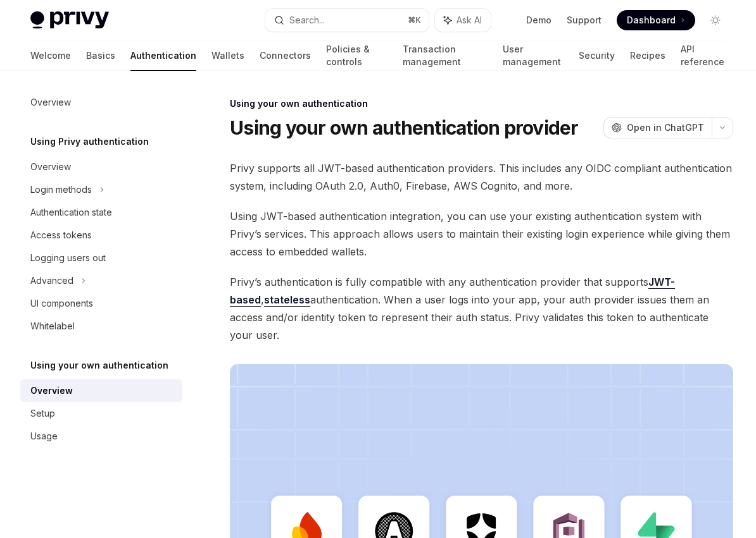  Describe the element at coordinates (61, 303) in the screenshot. I see `div: UI components` at that location.